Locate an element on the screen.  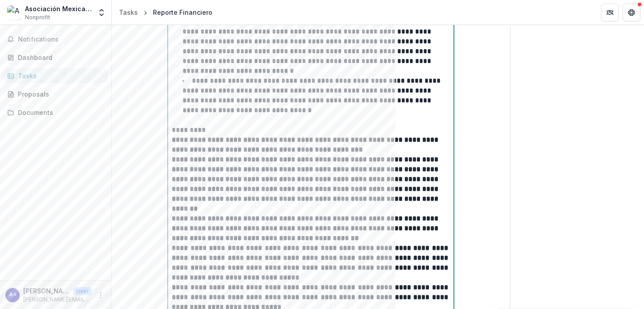
a: Dashboard is located at coordinates (55, 57).